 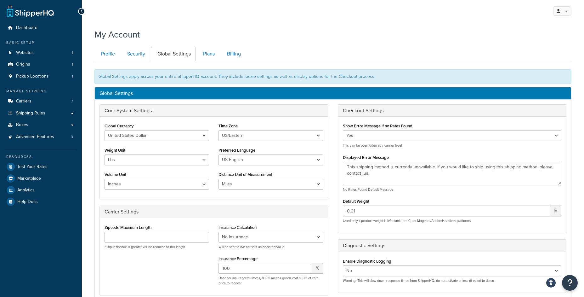 What do you see at coordinates (173, 54) in the screenshot?
I see `a: Global Settings` at bounding box center [173, 54].